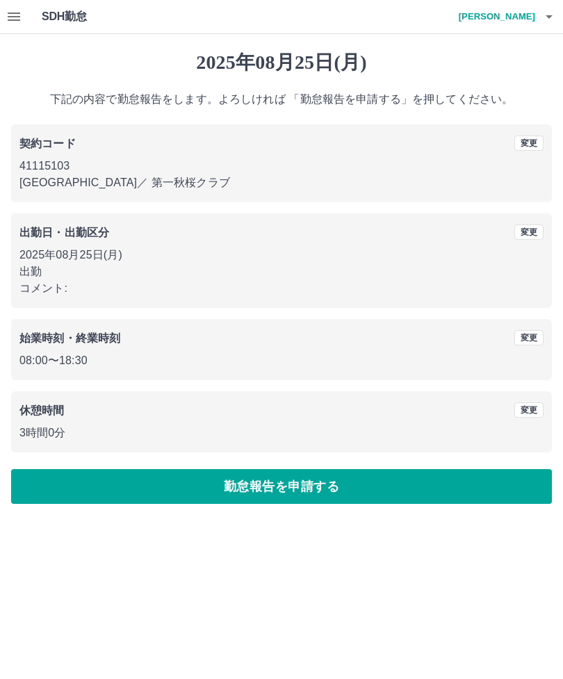 Image resolution: width=563 pixels, height=679 pixels. What do you see at coordinates (70, 338) in the screenshot?
I see `b: 始業時刻・終業時刻` at bounding box center [70, 338].